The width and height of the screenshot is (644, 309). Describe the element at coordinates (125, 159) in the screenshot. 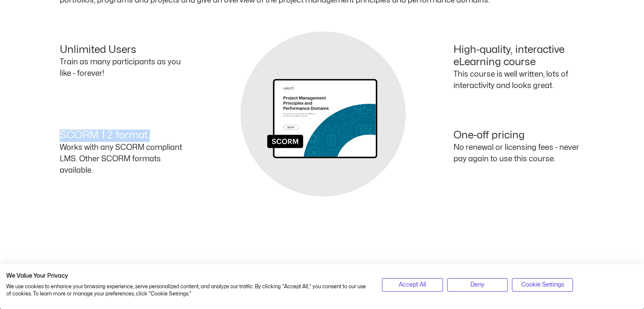

I see `p: Works with any SCORM compliant LMS. Other SCORM formats available.` at that location.